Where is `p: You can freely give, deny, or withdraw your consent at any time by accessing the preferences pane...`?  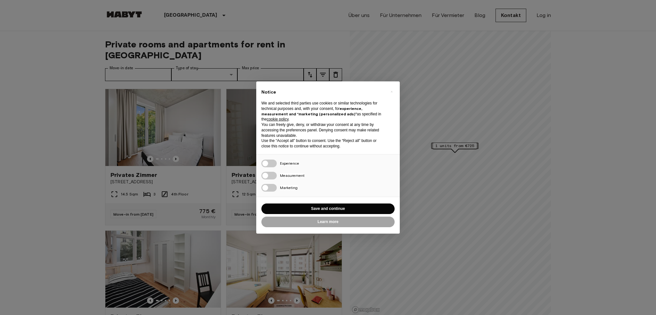 p: You can freely give, deny, or withdraw your consent at any time by accessing the preferences pane... is located at coordinates (323, 130).